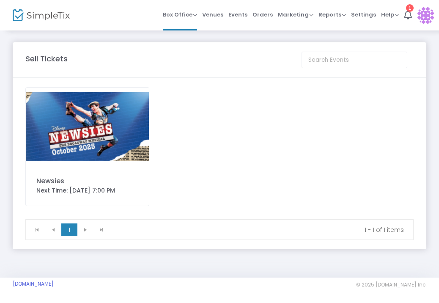 Image resolution: width=439 pixels, height=303 pixels. Describe the element at coordinates (87, 126) in the screenshot. I see `img: 638941572558517040Newsies.png` at that location.